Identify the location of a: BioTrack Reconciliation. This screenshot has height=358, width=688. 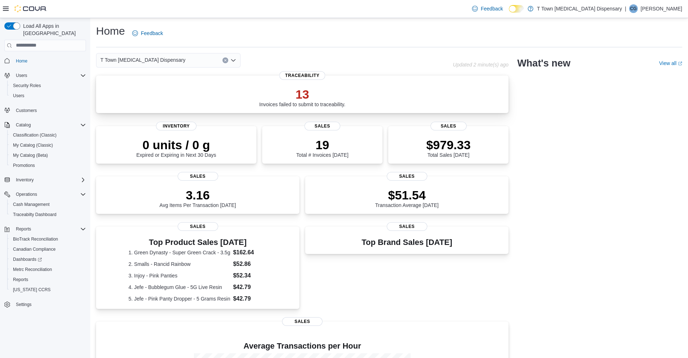
(35, 239).